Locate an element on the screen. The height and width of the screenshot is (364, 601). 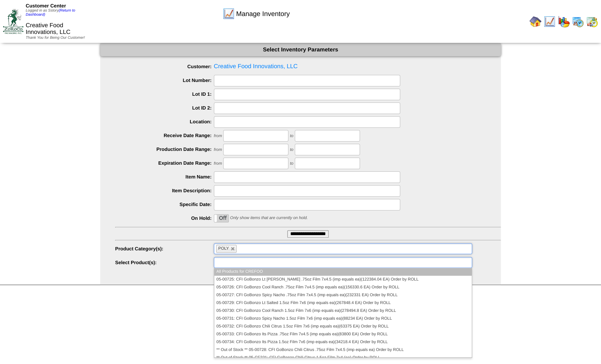
li: 05-00731: CFI GoBonzo Spicy Nacho 1.5oz Film 7x6 (imp equals ea)(88234 EA) Order by ROLL is located at coordinates (343, 318).